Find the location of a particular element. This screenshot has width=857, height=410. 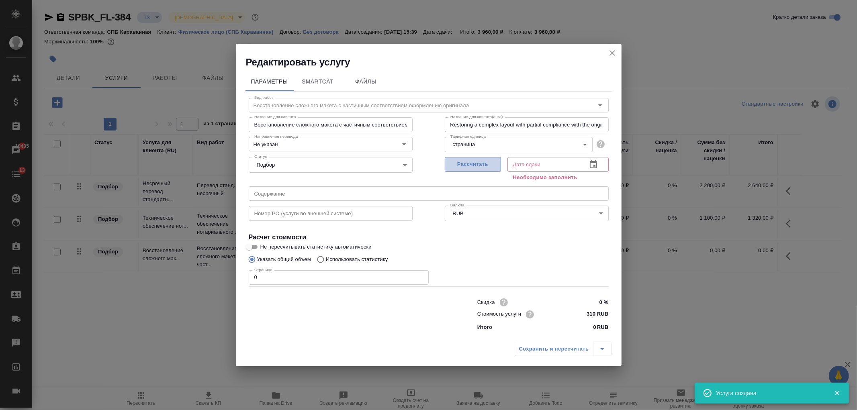

div: Услуга создана is located at coordinates (769, 393).